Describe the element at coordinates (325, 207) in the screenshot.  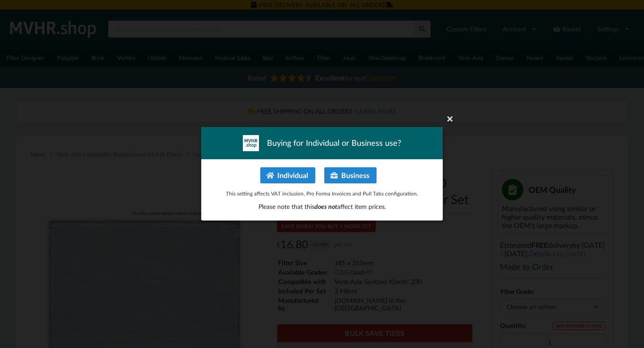
I see `span: does not` at that location.